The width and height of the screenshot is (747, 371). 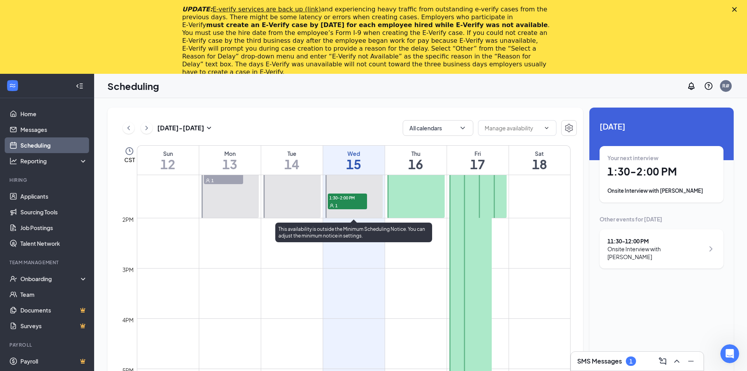 What do you see at coordinates (663, 361) in the screenshot?
I see `button: ComposeMessage` at bounding box center [663, 361].